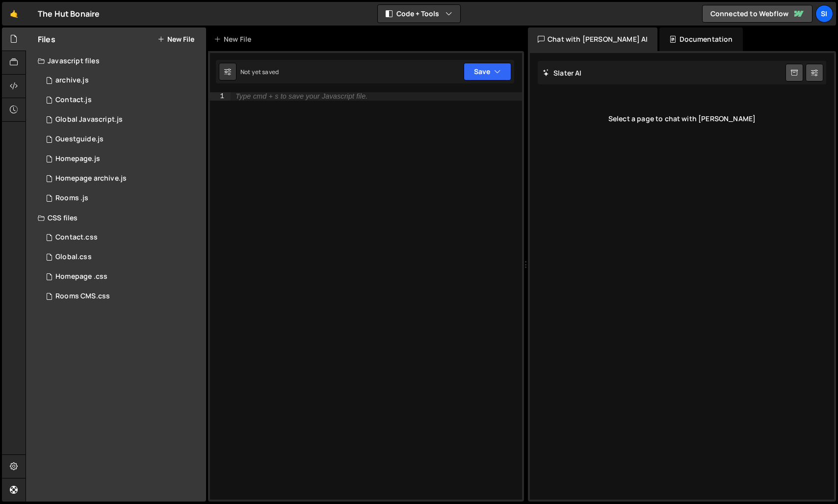  I want to click on div: Global.css, so click(74, 257).